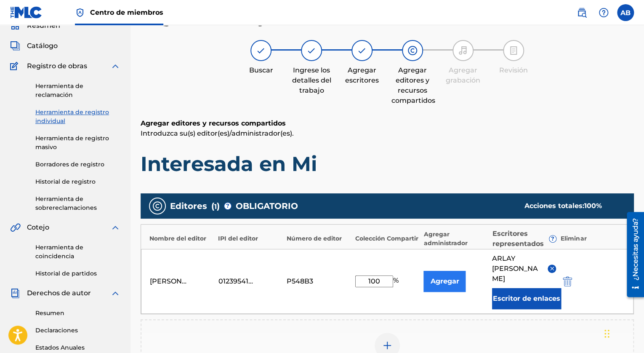 The image size is (644, 353). I want to click on span: Resumen, so click(43, 26).